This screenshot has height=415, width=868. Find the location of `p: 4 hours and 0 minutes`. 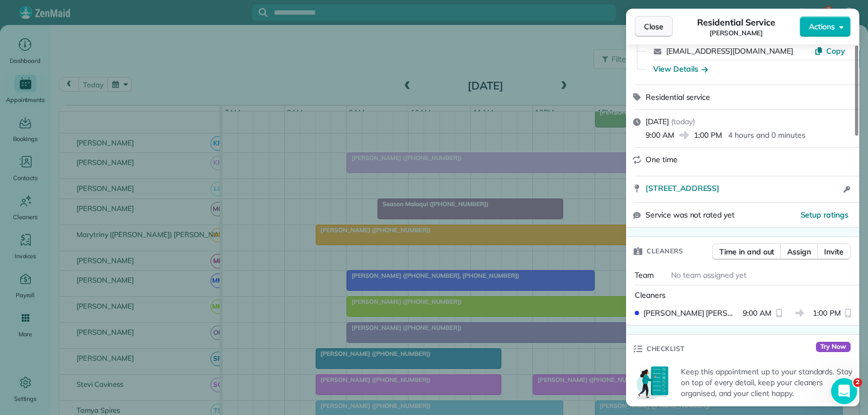

p: 4 hours and 0 minutes is located at coordinates (767, 135).